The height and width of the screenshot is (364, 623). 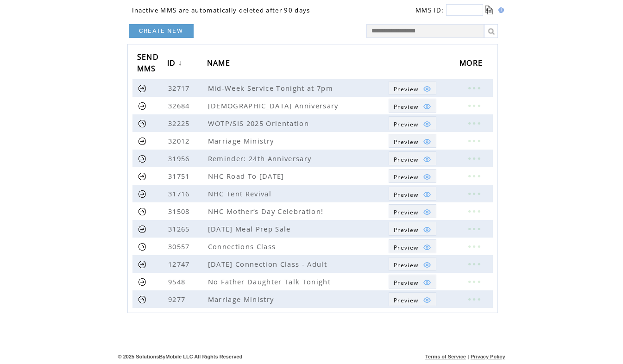 I want to click on span: MORE, so click(x=472, y=64).